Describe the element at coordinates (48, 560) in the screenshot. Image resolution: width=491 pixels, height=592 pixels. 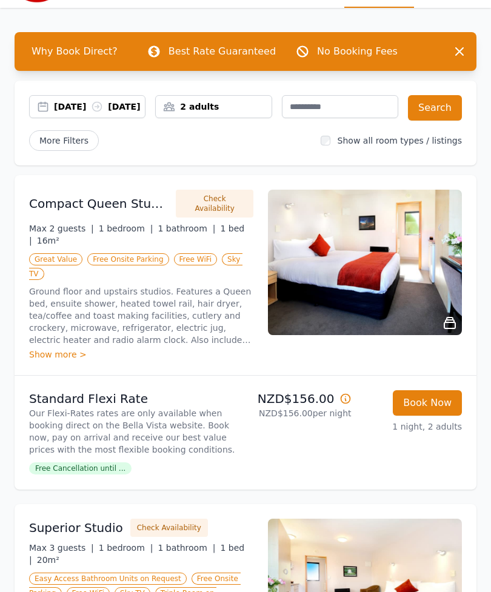
I see `span: 20m²` at that location.